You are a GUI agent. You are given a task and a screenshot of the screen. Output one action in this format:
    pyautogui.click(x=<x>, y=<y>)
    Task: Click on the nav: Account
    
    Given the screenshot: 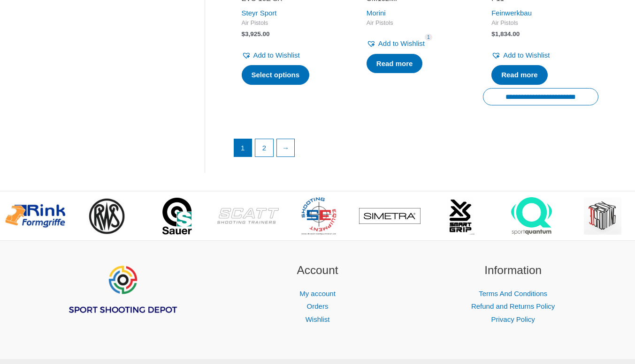 What is the action you would take?
    pyautogui.click(x=317, y=307)
    